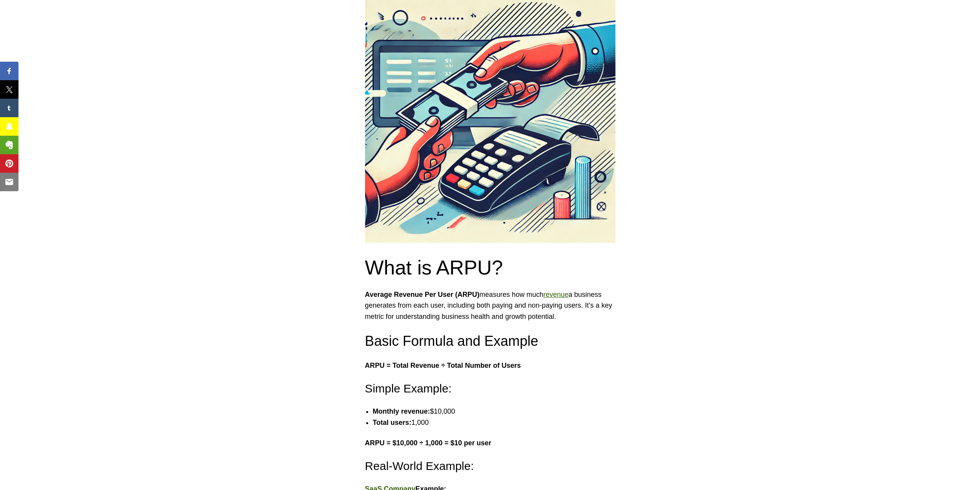 Image resolution: width=980 pixels, height=490 pixels. Describe the element at coordinates (490, 466) in the screenshot. I see `h4: Real-World Example:` at that location.